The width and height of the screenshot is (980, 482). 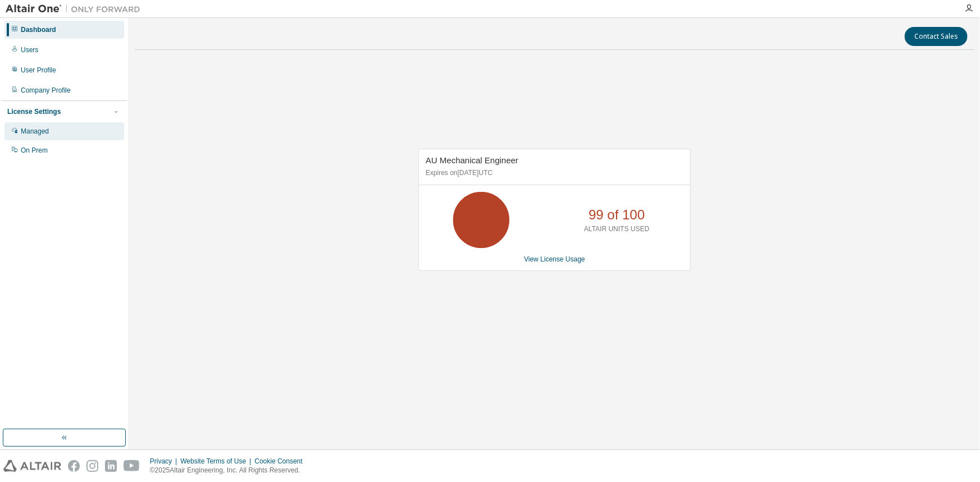 I want to click on div: Privacy, so click(x=166, y=462).